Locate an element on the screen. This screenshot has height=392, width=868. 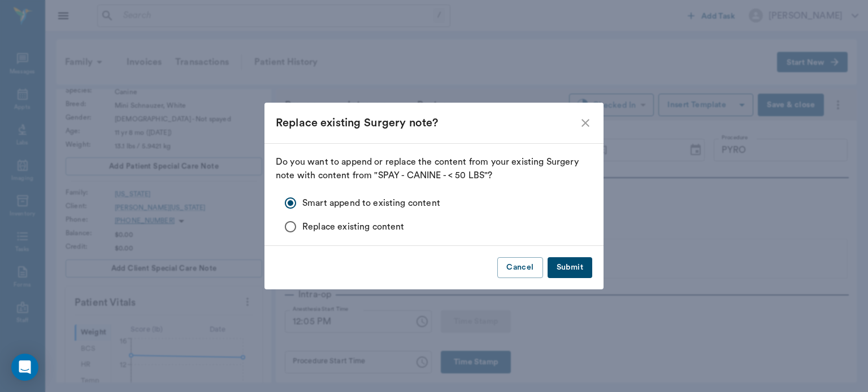
div: option is located at coordinates (438, 215).